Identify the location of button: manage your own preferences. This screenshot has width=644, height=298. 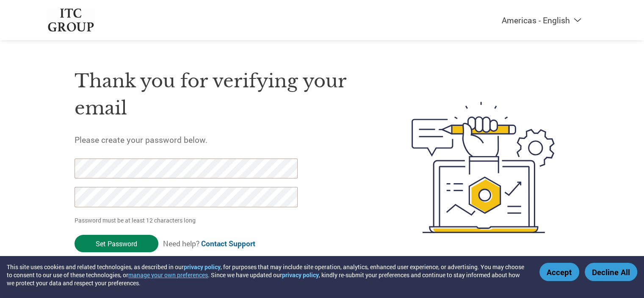
(168, 274).